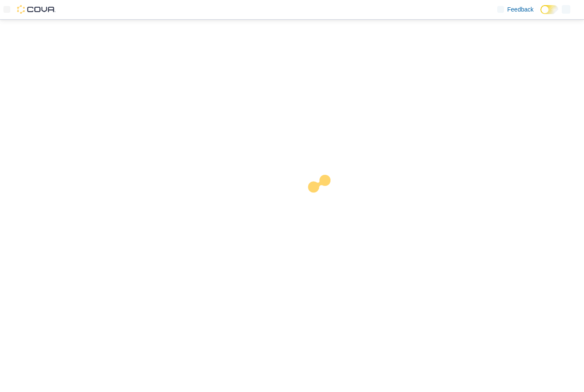 This screenshot has height=392, width=584. I want to click on a: Feedback, so click(516, 10).